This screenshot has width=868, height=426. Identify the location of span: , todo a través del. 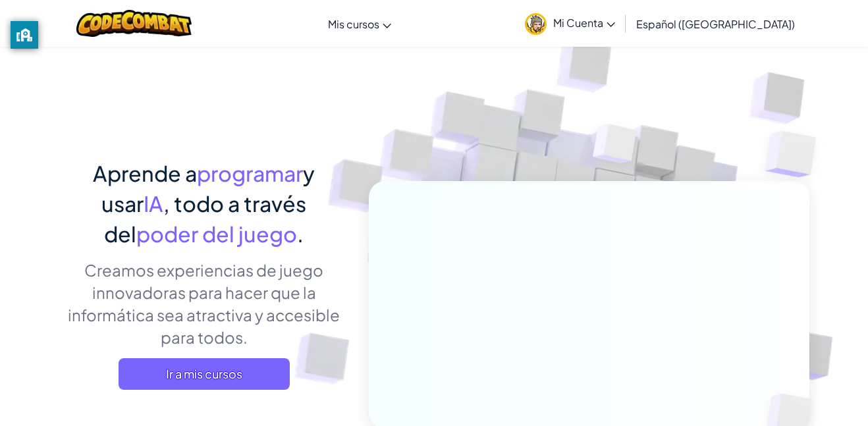
(204, 218).